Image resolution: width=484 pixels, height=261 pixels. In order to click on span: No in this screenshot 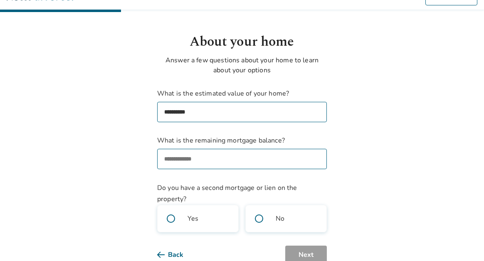, I will do `click(280, 219)`.